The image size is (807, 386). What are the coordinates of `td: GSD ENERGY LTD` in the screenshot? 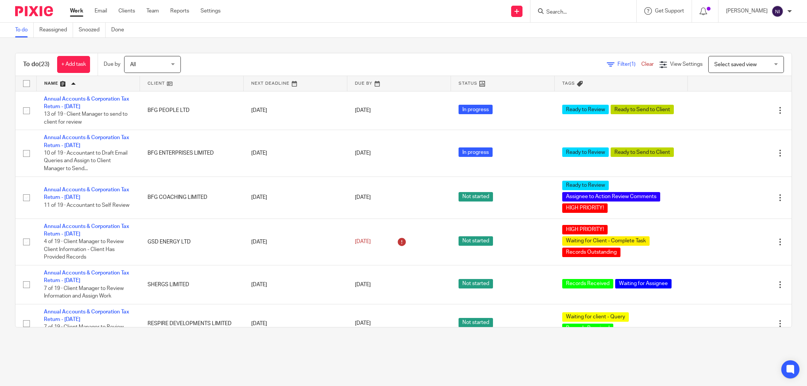 It's located at (192, 242).